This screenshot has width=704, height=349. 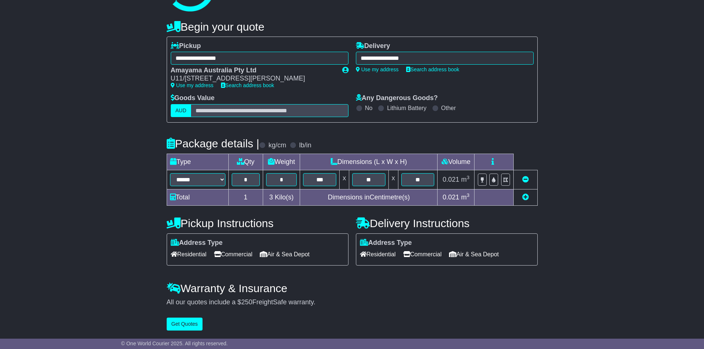 I want to click on label: lb/in, so click(x=305, y=146).